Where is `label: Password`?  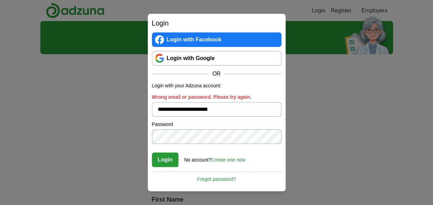
label: Password is located at coordinates (217, 124).